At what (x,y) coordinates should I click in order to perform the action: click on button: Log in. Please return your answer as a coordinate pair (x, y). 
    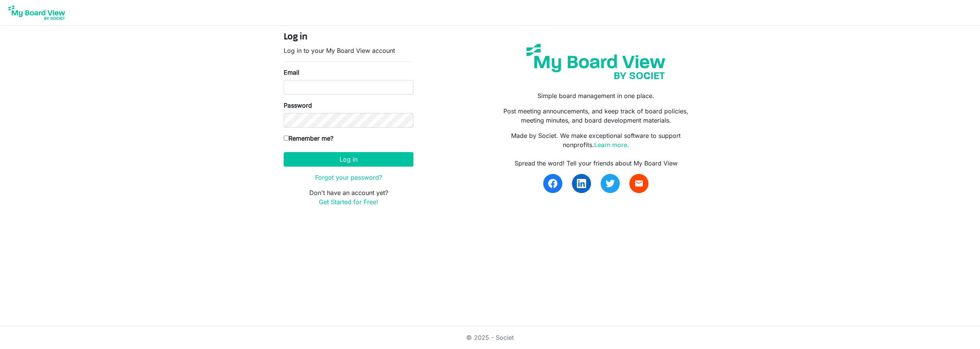
    Looking at the image, I should click on (349, 159).